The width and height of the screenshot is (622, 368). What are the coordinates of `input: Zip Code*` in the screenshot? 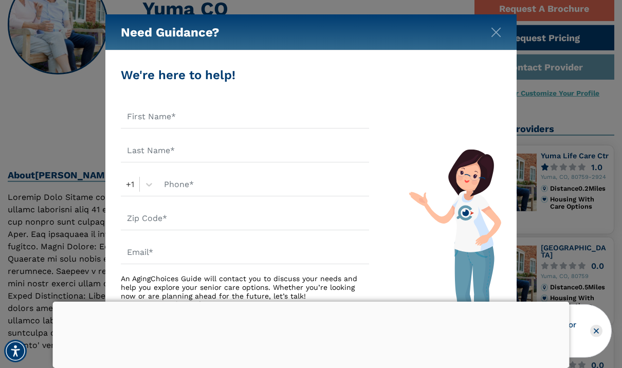 It's located at (245, 218).